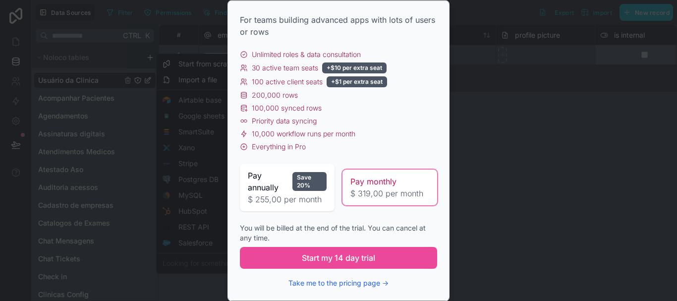 The height and width of the screenshot is (301, 677). What do you see at coordinates (339, 258) in the screenshot?
I see `span: Start my 14 day trial` at bounding box center [339, 258].